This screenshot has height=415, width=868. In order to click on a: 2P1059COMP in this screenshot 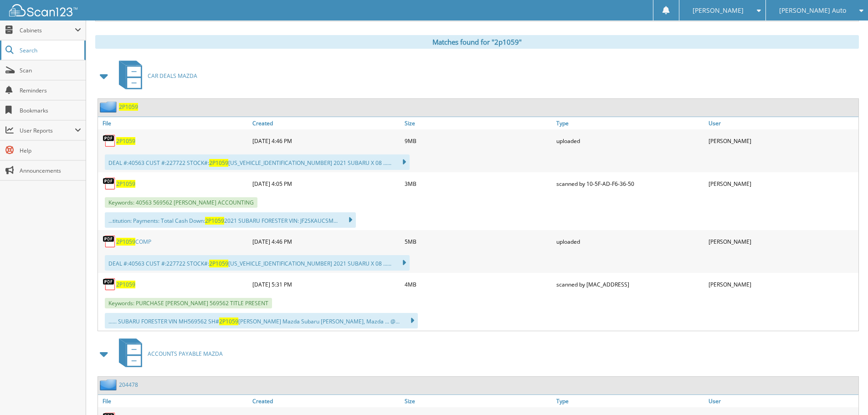, I will do `click(133, 242)`.